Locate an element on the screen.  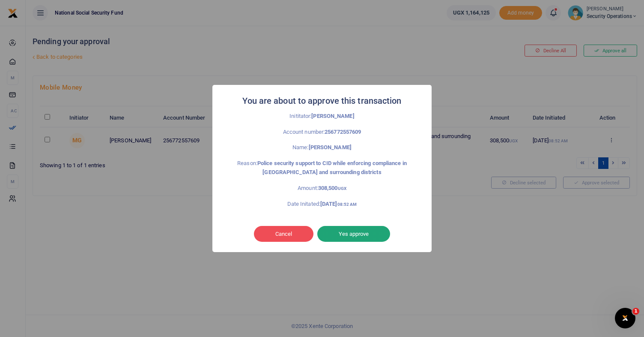
small: 08:52 AM is located at coordinates (347, 204).